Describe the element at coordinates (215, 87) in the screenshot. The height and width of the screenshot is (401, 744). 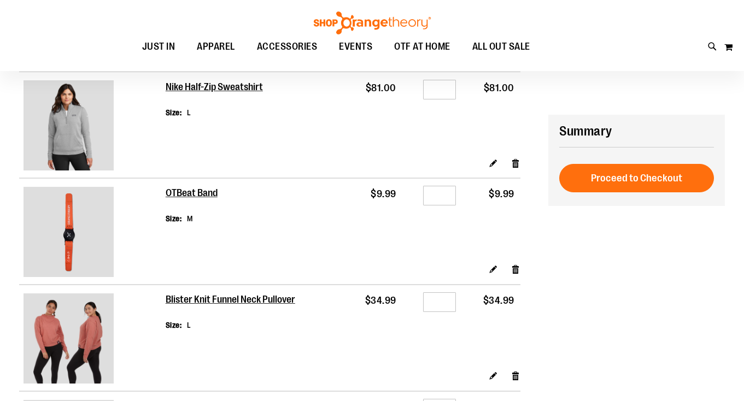
I see `h2: Nike Half-Zip Sweatshirt` at that location.